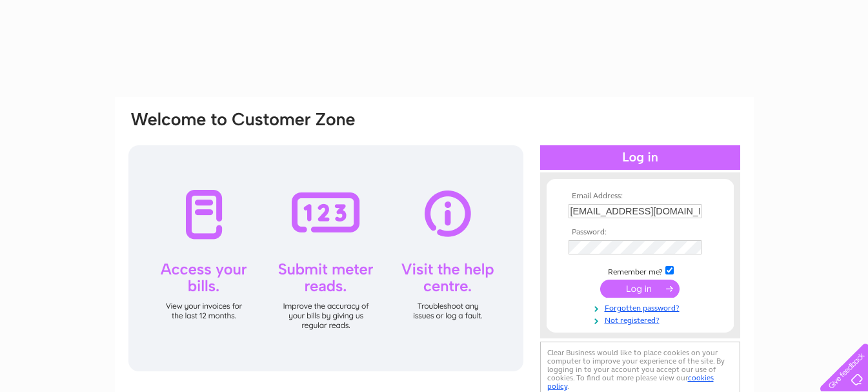 The width and height of the screenshot is (868, 392). What do you see at coordinates (640, 196) in the screenshot?
I see `th: Email Address:` at bounding box center [640, 196].